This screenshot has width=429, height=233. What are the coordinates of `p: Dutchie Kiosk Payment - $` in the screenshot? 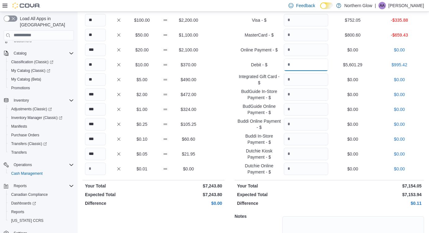 It's located at (259, 154).